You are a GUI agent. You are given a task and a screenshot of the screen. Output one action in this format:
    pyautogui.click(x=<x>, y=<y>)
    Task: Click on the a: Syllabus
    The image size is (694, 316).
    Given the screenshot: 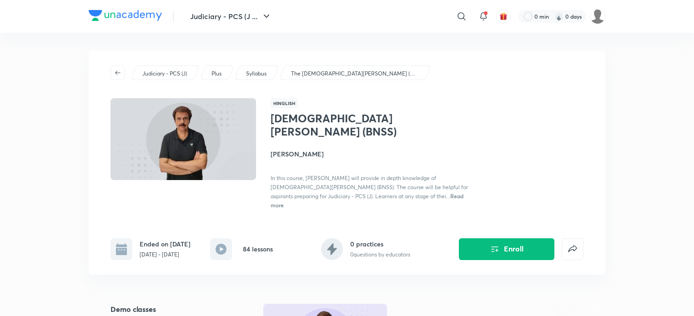 What is the action you would take?
    pyautogui.click(x=256, y=74)
    